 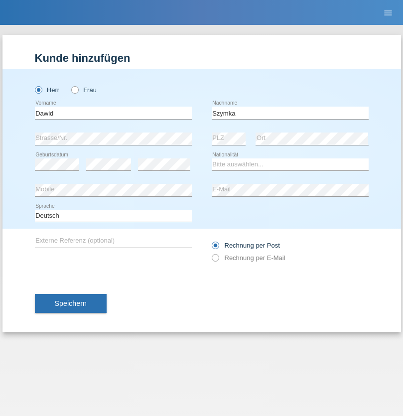 I want to click on i: menu, so click(x=388, y=13).